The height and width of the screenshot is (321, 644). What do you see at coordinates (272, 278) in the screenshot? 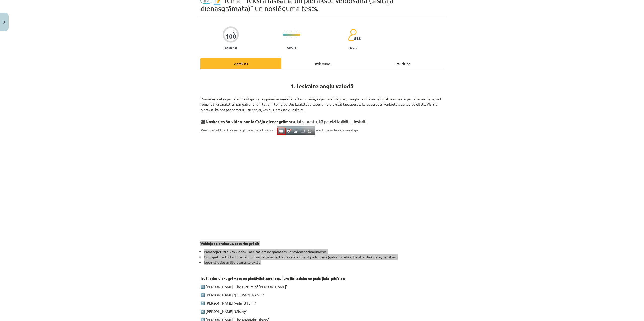
I see `strong: Izvēlieties vienu grāmatu no piedāvātā saraksta, kuru jūs lasīsiet un padziļināti pētīsiet:` at bounding box center [272, 278].